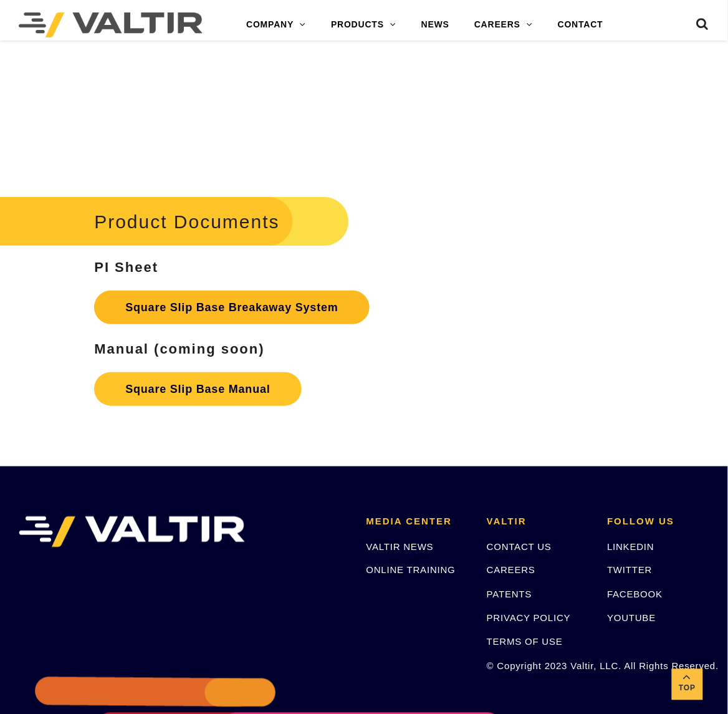 The image size is (728, 714). I want to click on a: TERMS OF USE, so click(525, 642).